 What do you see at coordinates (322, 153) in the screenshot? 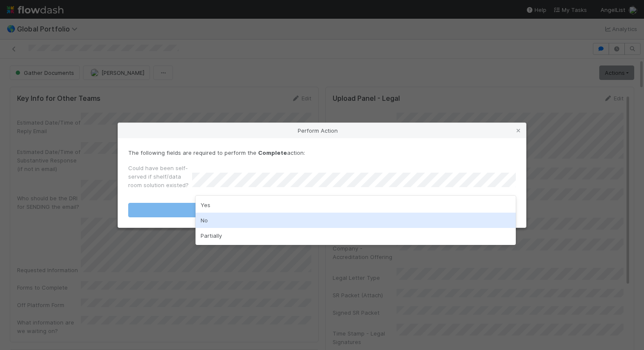
I see `p: The following fields are required to perform the action:` at bounding box center [322, 153].